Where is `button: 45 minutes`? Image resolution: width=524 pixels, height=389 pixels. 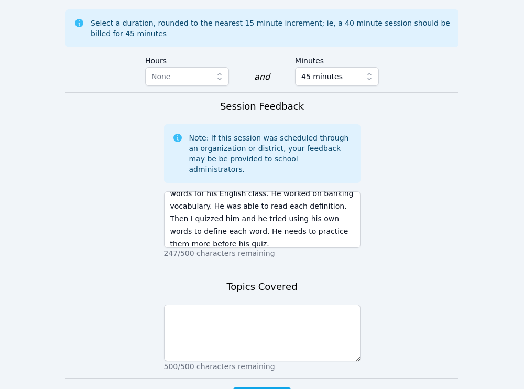
button: 45 minutes is located at coordinates (337, 77).